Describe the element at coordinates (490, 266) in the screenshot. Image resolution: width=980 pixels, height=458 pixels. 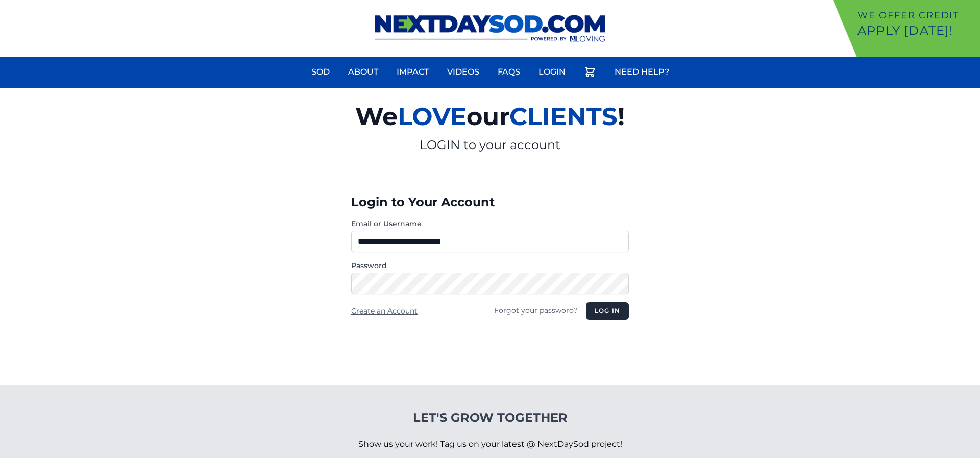
I see `label: Password` at that location.